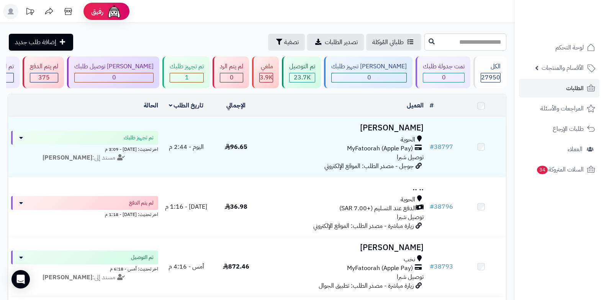  Describe the element at coordinates (563, 68) in the screenshot. I see `span: الأقسام والمنتجات` at that location.